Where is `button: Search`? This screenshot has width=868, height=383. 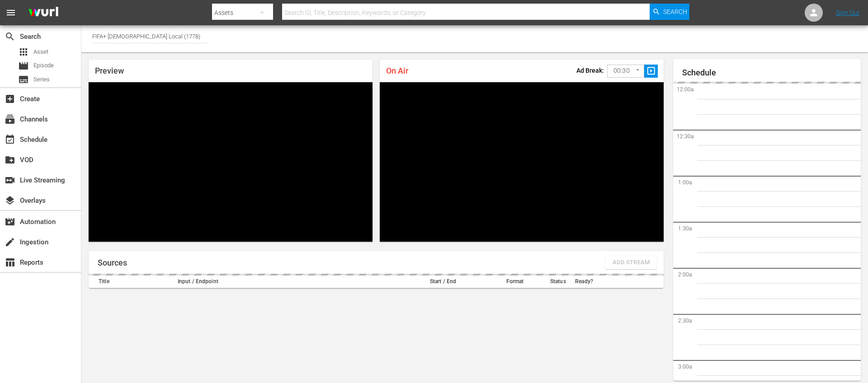 button: Search is located at coordinates (669, 11).